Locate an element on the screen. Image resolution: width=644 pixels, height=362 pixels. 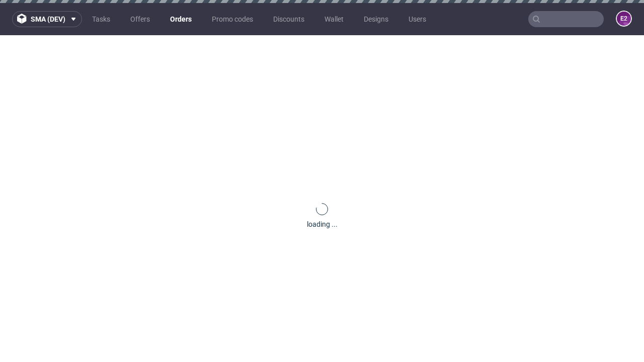
a: Wallet is located at coordinates (334, 19).